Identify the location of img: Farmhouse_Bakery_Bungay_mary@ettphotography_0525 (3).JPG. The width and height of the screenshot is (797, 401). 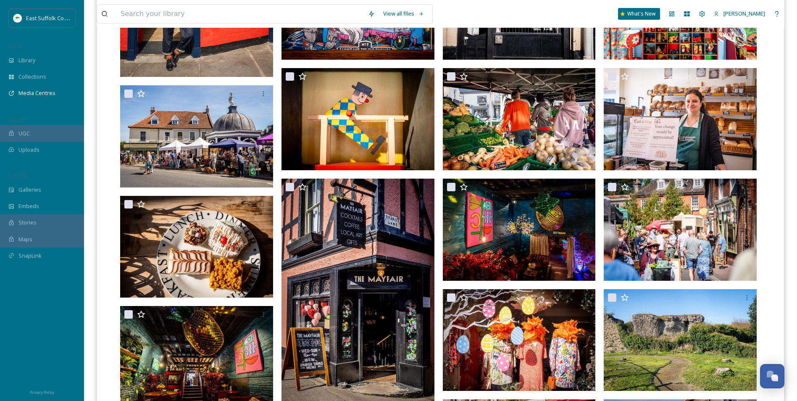
(680, 119).